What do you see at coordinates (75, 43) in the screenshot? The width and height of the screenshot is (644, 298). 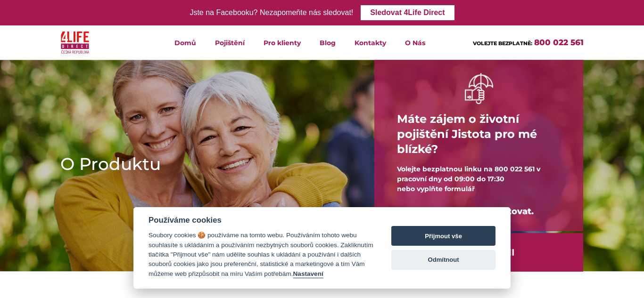 I see `img: 4Life Direct Česká republika logo` at bounding box center [75, 43].